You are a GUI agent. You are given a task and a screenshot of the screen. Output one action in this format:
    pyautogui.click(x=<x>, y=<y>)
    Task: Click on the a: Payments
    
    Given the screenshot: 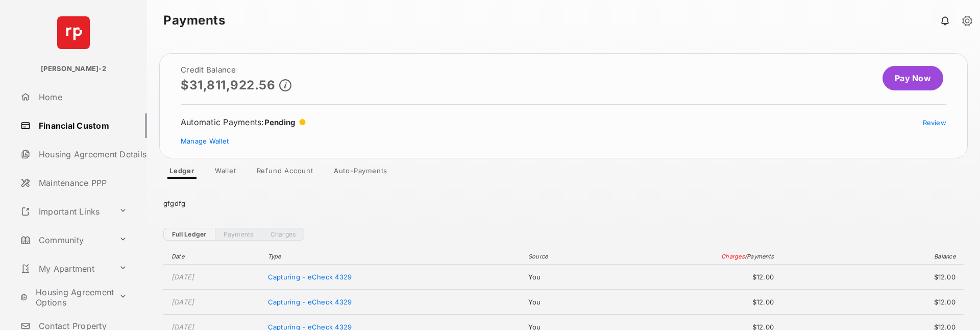 What is the action you would take?
    pyautogui.click(x=238, y=234)
    